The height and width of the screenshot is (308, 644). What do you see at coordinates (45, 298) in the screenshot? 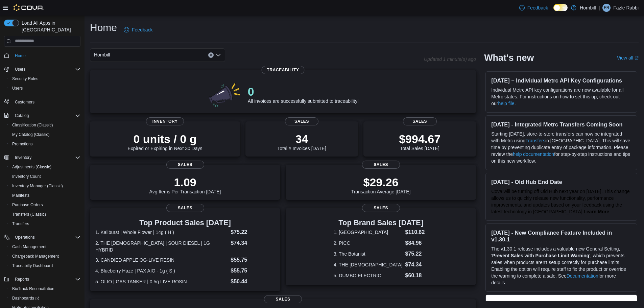
I see `a: Dashboards` at bounding box center [45, 298].